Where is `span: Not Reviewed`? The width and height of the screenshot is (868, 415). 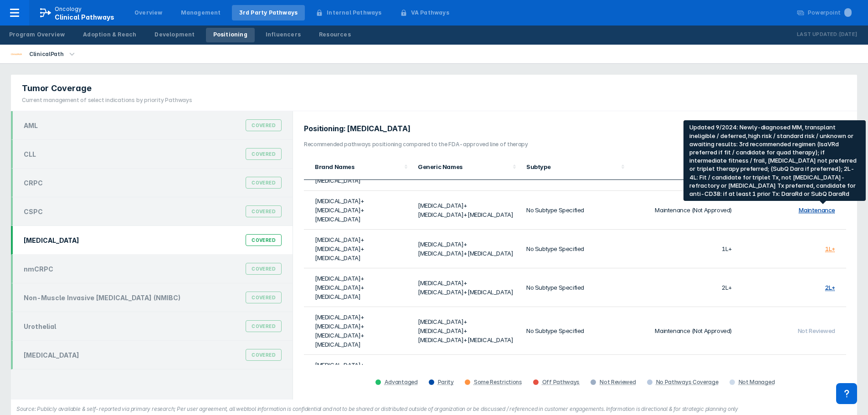
span: Not Reviewed is located at coordinates (816, 331).